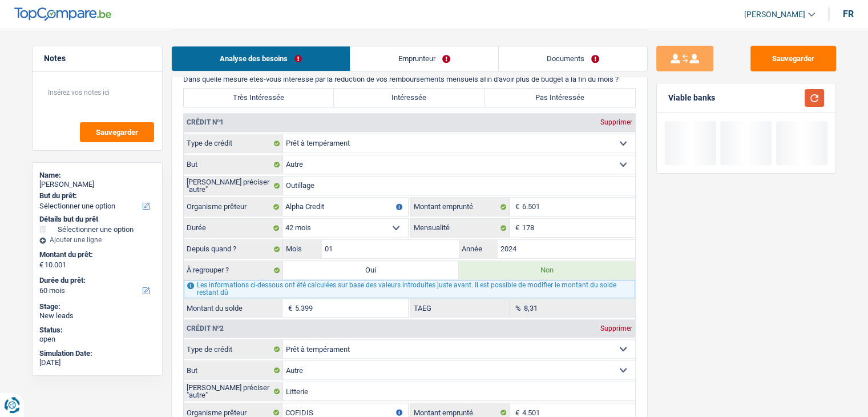 The width and height of the screenshot is (868, 417). Describe the element at coordinates (97, 58) in the screenshot. I see `h5: Notes` at that location.